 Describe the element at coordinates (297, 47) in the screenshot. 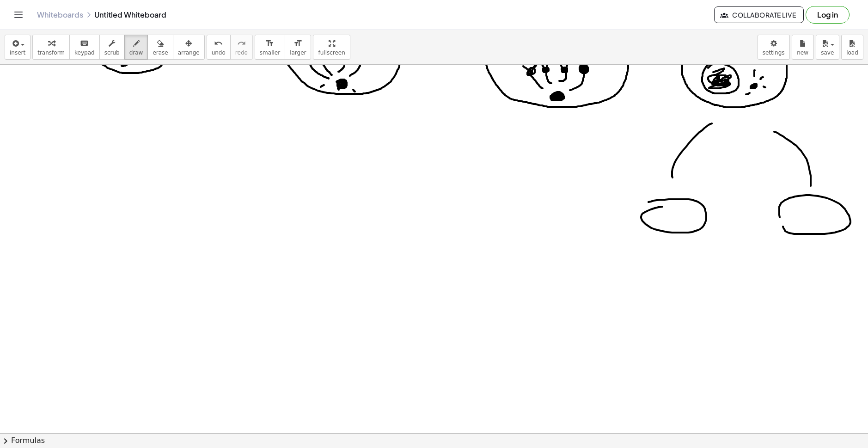

I see `button: format_sizelarger` at that location.